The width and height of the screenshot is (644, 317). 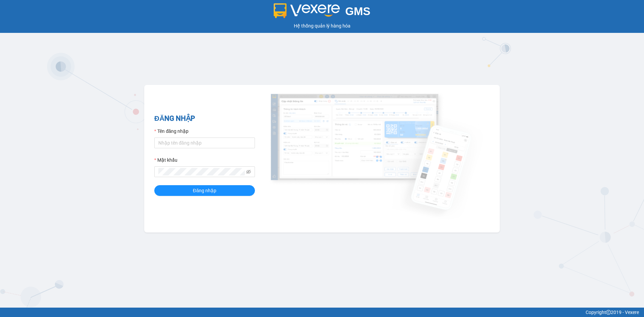 What do you see at coordinates (322, 13) in the screenshot?
I see `a: GMS` at bounding box center [322, 13].